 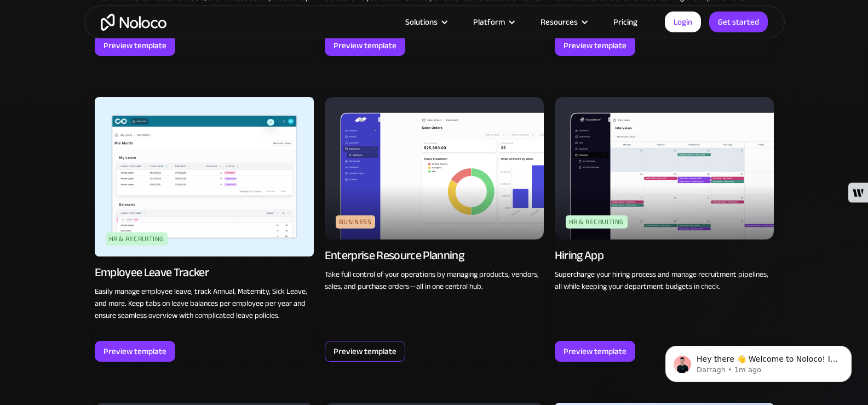 What do you see at coordinates (738, 22) in the screenshot?
I see `a: Get started` at bounding box center [738, 22].